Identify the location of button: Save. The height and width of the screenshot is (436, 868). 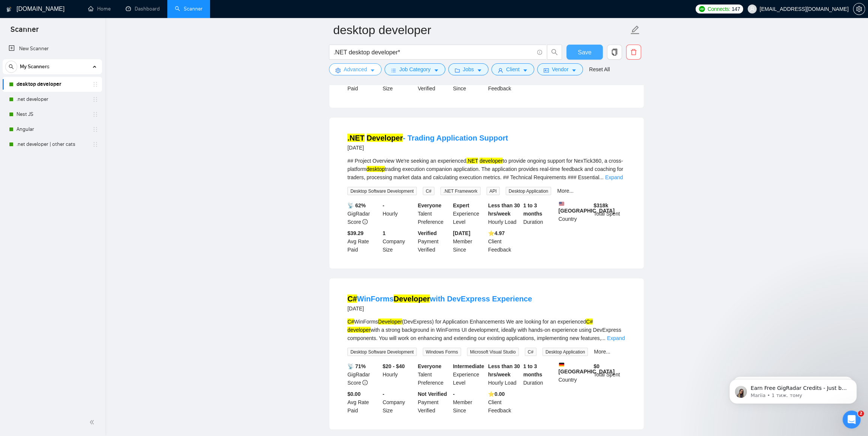
(585, 52).